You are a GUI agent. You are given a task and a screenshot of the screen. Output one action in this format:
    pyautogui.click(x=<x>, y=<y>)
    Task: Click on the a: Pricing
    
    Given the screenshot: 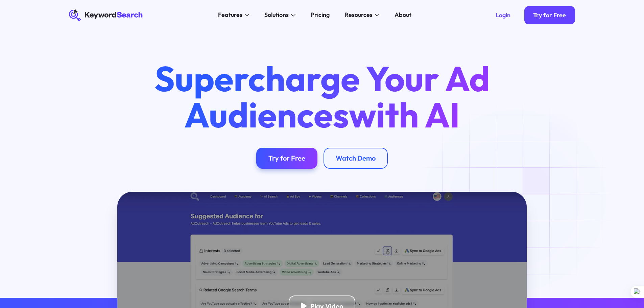 What is the action you would take?
    pyautogui.click(x=320, y=15)
    